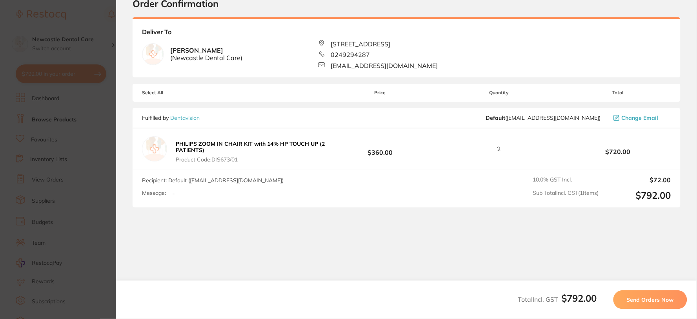  I want to click on span: 10.0 % GST Incl., so click(566, 180).